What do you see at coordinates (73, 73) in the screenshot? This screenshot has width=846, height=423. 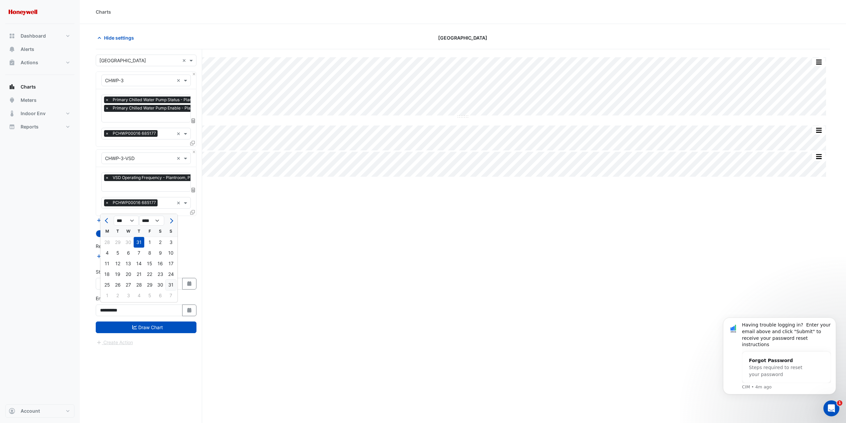 I see `p: Message from CIM, sent 4m ago` at bounding box center [73, 73].